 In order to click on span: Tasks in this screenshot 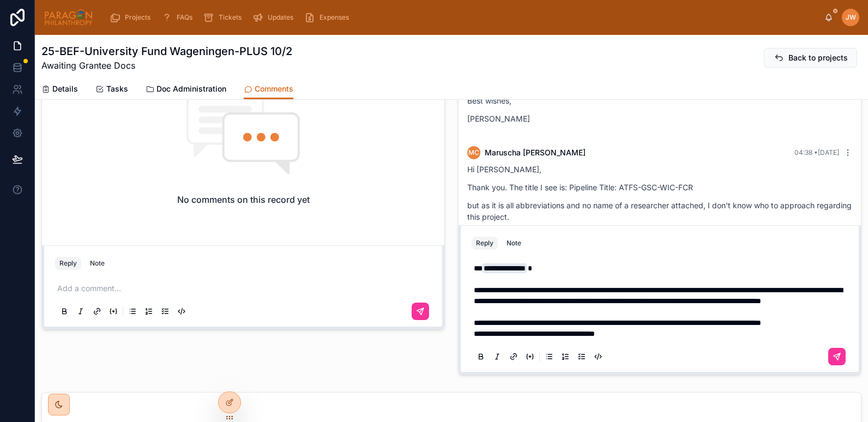, I will do `click(117, 89)`.